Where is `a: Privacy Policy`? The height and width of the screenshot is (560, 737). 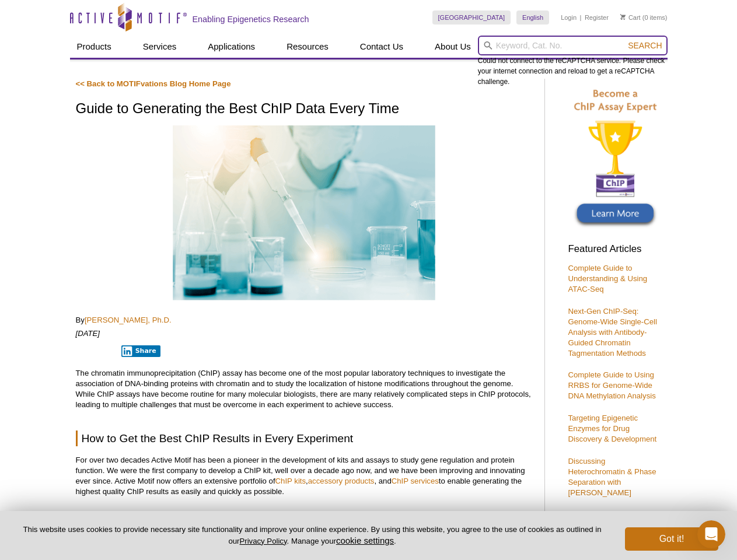 a: Privacy Policy is located at coordinates (263, 540).